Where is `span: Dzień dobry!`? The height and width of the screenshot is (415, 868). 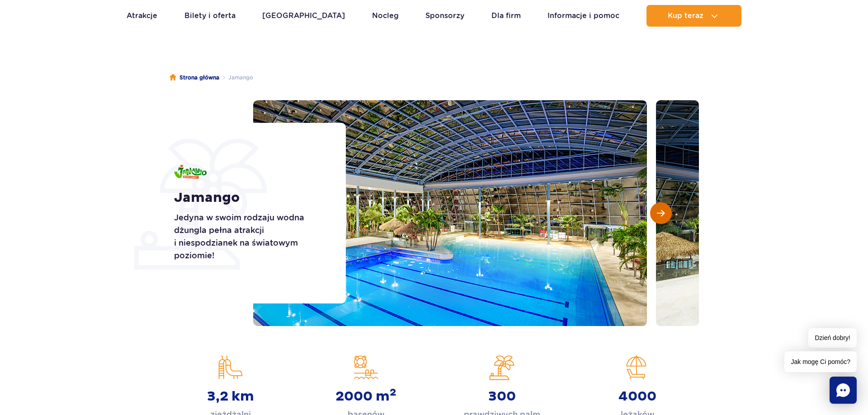
span: Dzień dobry! is located at coordinates (832, 338).